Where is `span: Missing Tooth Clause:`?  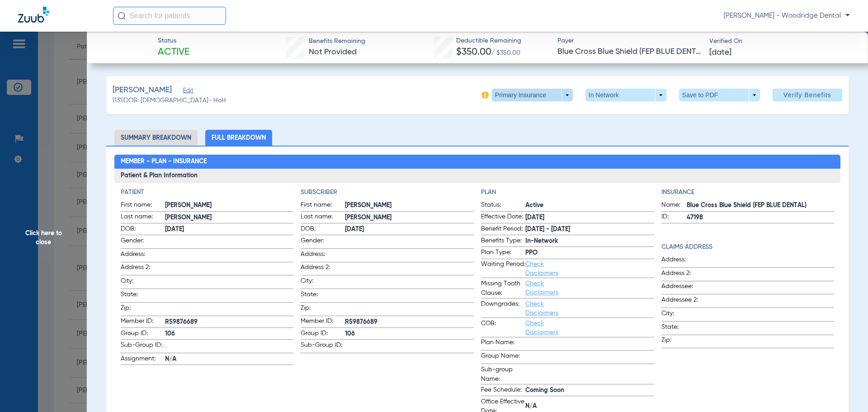
span: Missing Tooth Clause: is located at coordinates (503, 288).